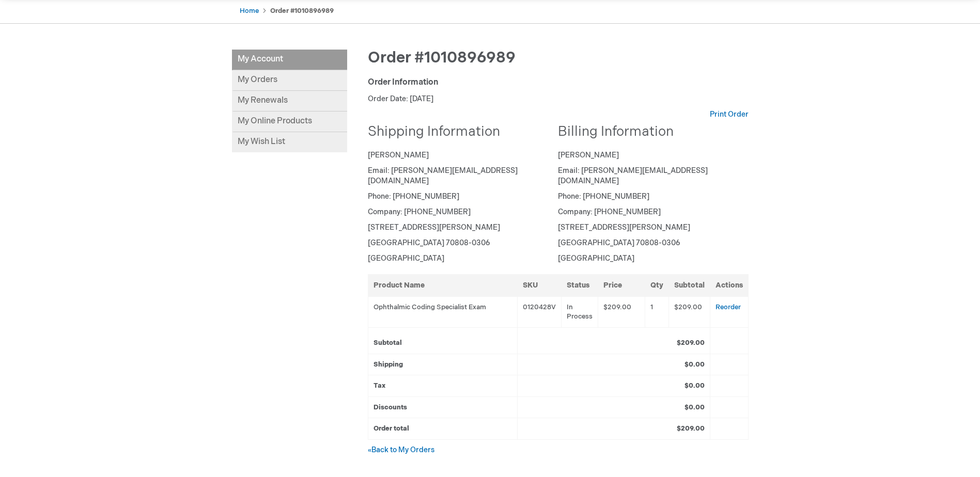  Describe the element at coordinates (579, 285) in the screenshot. I see `th: Status` at that location.